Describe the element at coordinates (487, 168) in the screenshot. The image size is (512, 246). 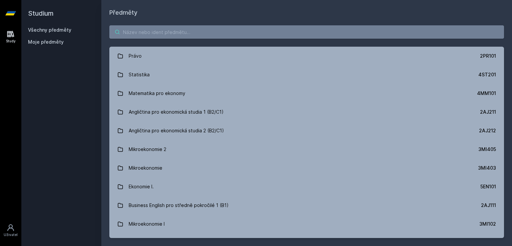
I see `div: 3MI403` at that location.